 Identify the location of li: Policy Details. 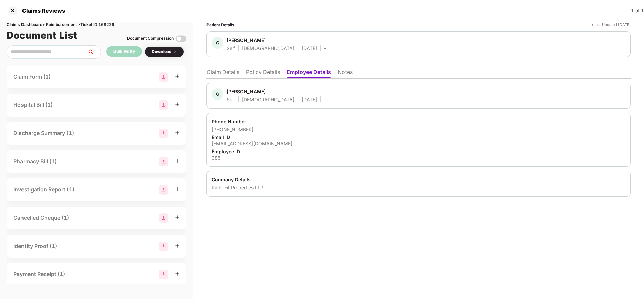
(263, 73).